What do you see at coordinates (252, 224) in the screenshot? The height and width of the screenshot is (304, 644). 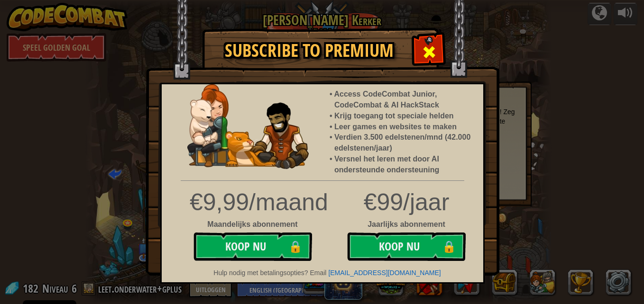 I see `div: Maandelijks abonnement` at bounding box center [252, 224].